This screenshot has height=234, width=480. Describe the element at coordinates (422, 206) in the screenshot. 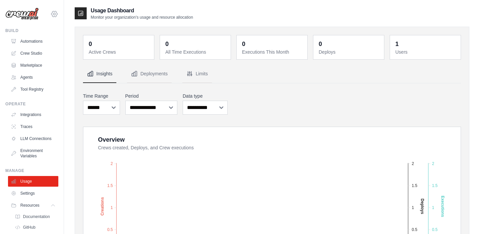

I see `text: Deploys` at that location.